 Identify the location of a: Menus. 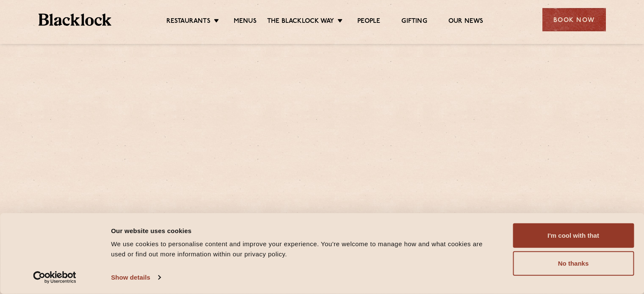
(245, 22).